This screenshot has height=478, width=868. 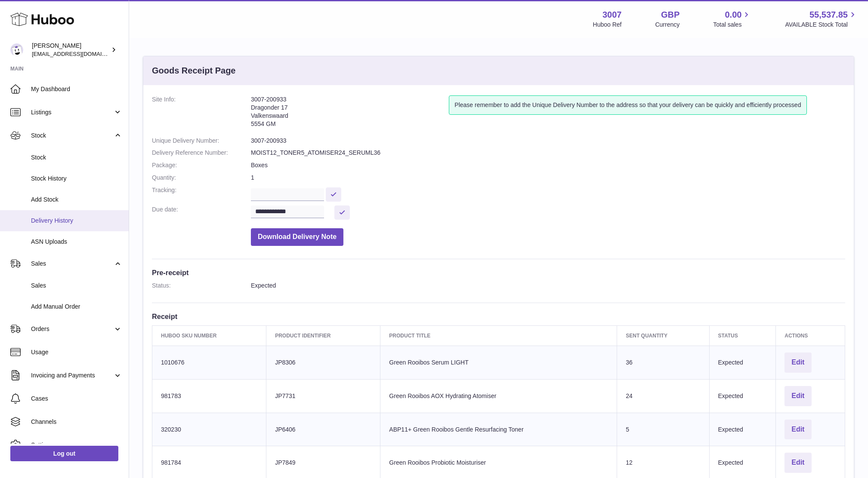 I want to click on a: 55,537.85 AVAILABLE Stock Total, so click(x=821, y=19).